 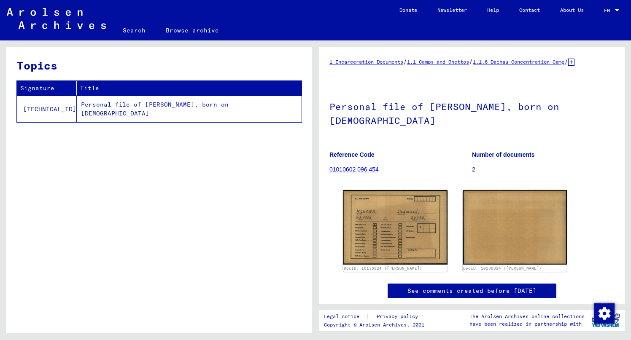 What do you see at coordinates (192, 30) in the screenshot?
I see `a: Browse archive` at bounding box center [192, 30].